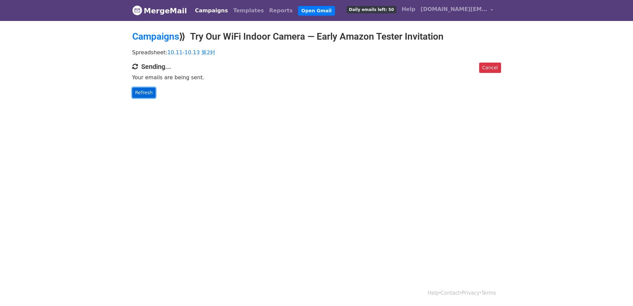 This screenshot has height=306, width=633. What do you see at coordinates (490, 67) in the screenshot?
I see `a: Cancel` at bounding box center [490, 67].